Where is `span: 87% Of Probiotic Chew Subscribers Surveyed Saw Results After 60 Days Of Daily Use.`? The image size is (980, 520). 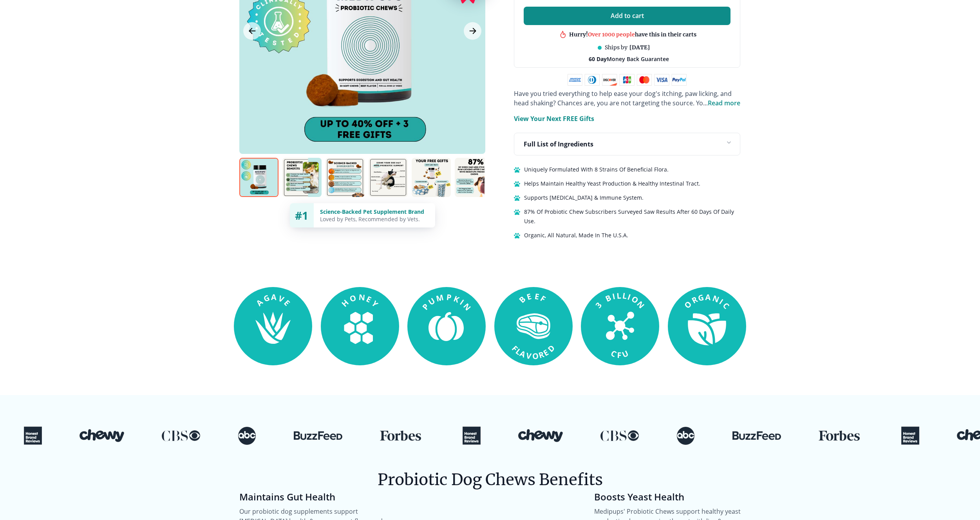 span: 87% Of Probiotic Chew Subscribers Surveyed Saw Results After 60 Days Of Daily Use. is located at coordinates (632, 217).